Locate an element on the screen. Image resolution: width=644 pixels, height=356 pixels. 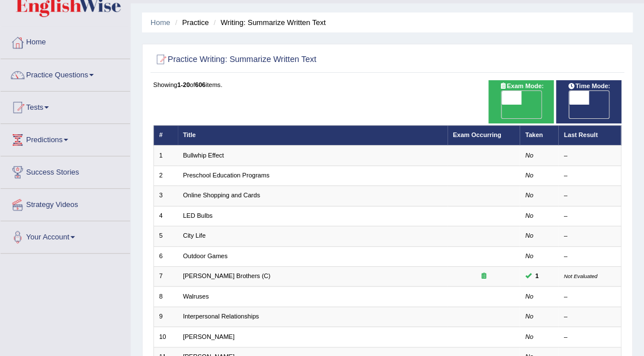
div: Showing of items. is located at coordinates (387, 85).